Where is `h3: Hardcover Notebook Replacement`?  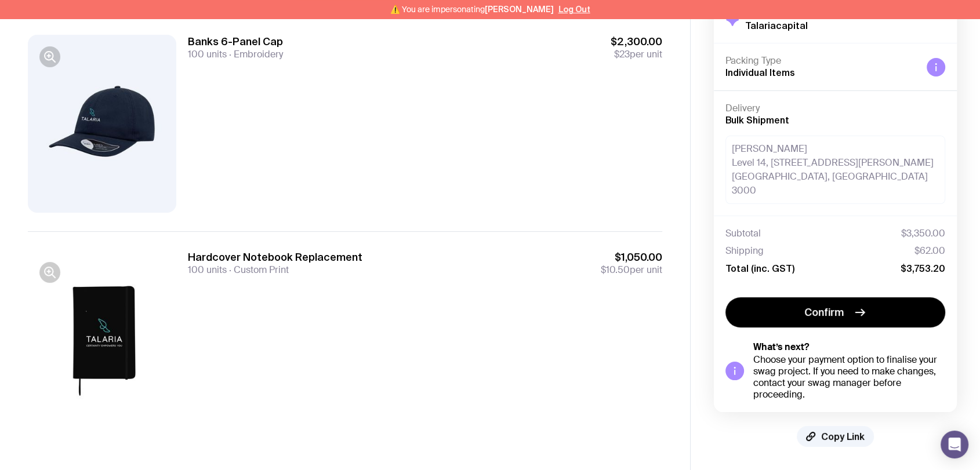 h3: Hardcover Notebook Replacement is located at coordinates (275, 258).